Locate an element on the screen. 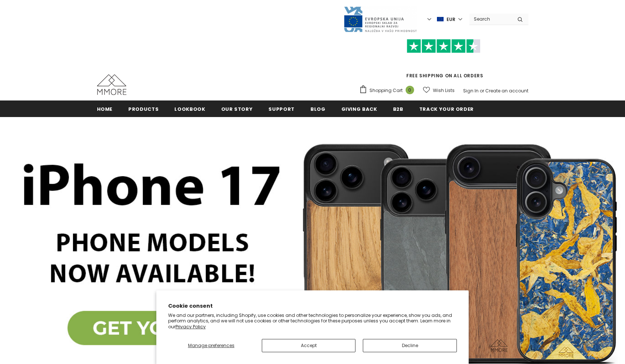  p: We and our partners, including Shopify, use cookies and other technologies to personalize your ex... is located at coordinates (313, 321).